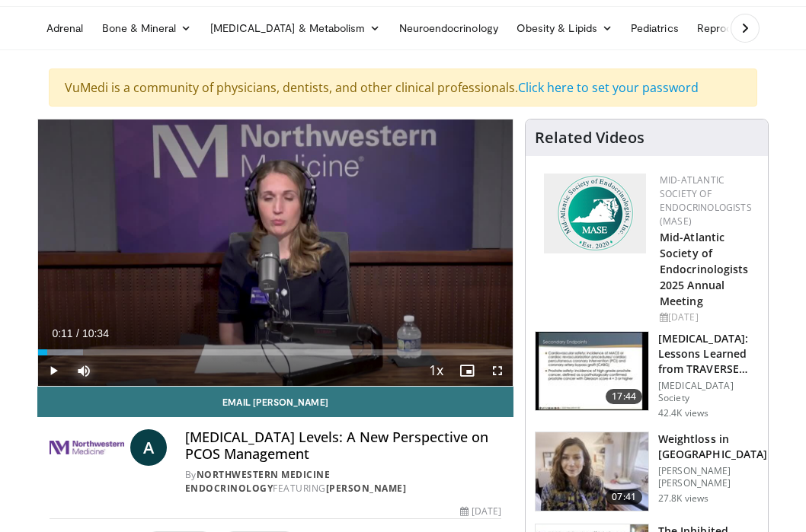 The height and width of the screenshot is (532, 806). I want to click on img: f382488c-070d-4809-84b7-f09b370f5972.png.150x105_q85_autocrop_double_scale_upscale_version-0.2.png, so click(595, 213).